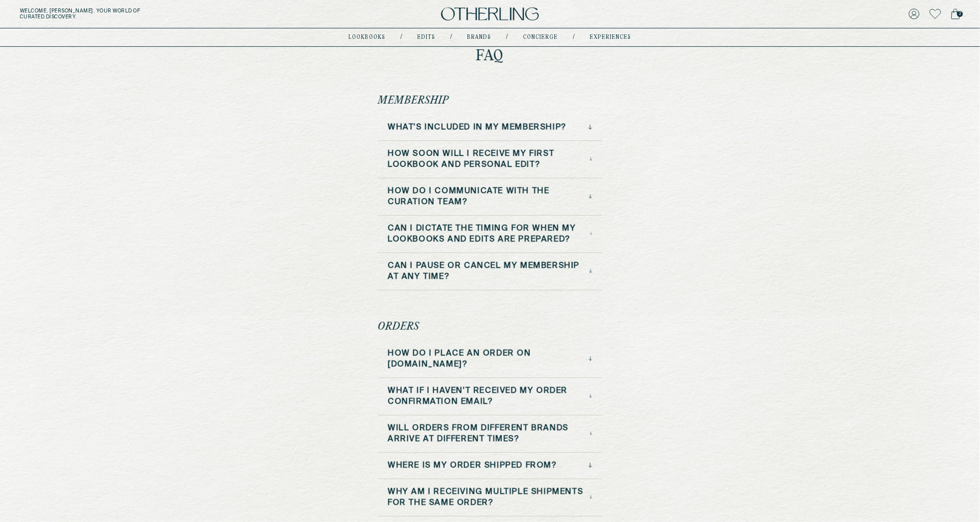  What do you see at coordinates (490, 14) in the screenshot?
I see `img: logo` at bounding box center [490, 14].